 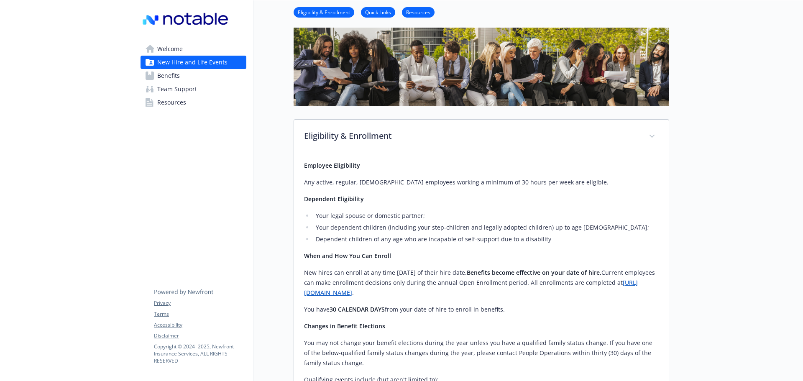 What do you see at coordinates (482, 137) in the screenshot?
I see `div: Eligibility & Enrollment` at bounding box center [482, 137].